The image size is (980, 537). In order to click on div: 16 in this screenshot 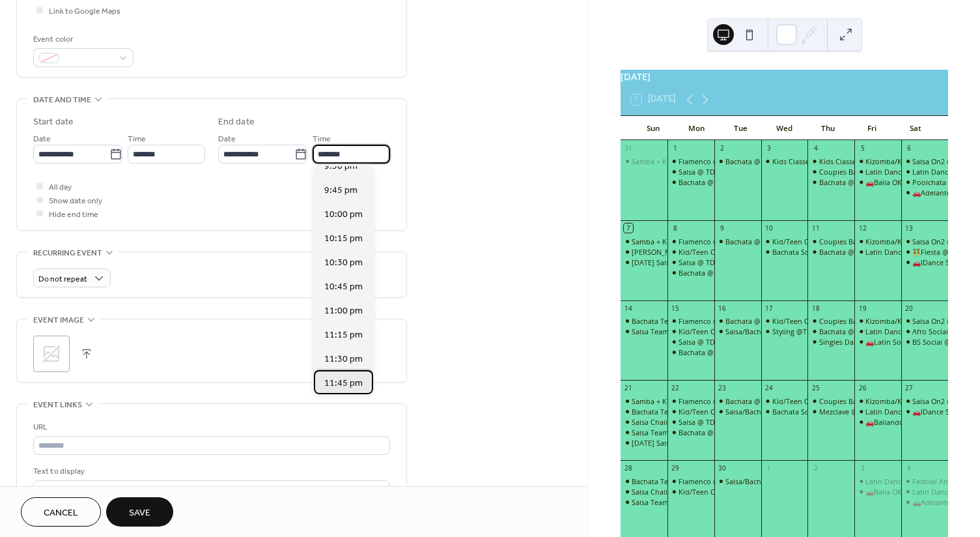, I will do `click(722, 308)`.